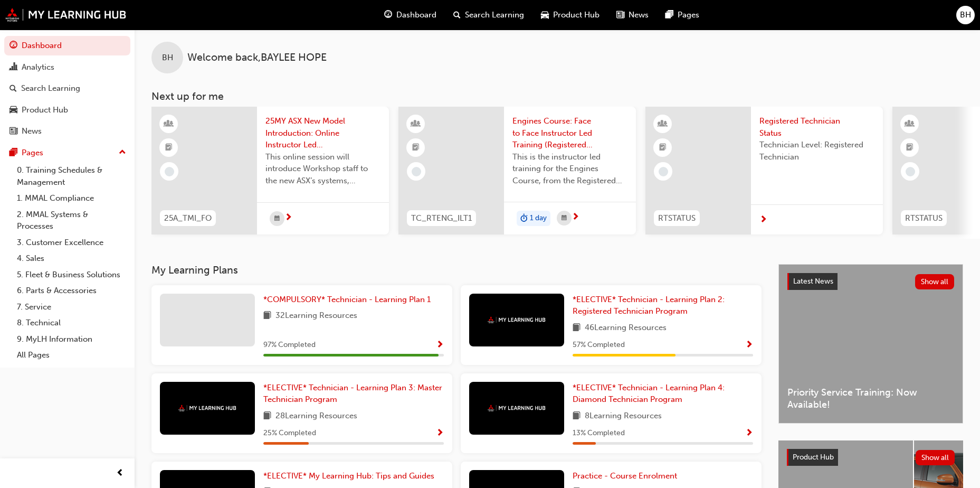  Describe the element at coordinates (633, 15) in the screenshot. I see `a: news-iconNews` at that location.